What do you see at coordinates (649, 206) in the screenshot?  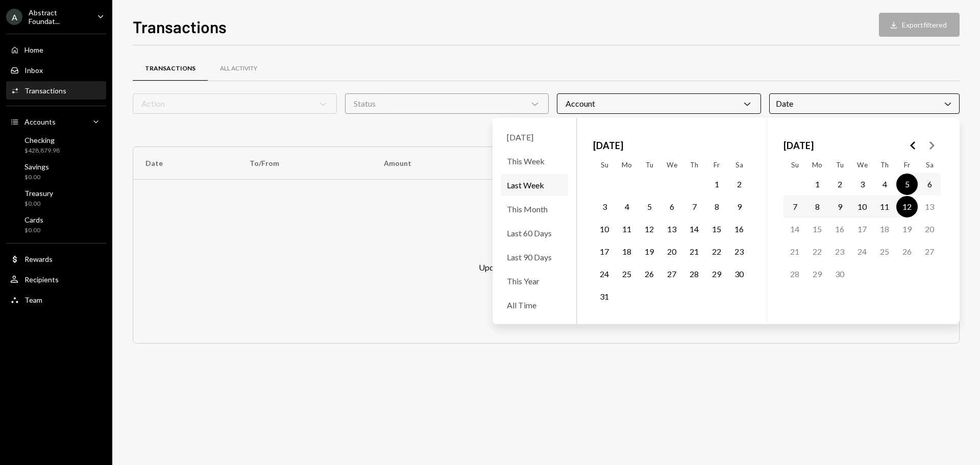 I see `button: Tuesday, August 5th, 2025` at bounding box center [649, 206].